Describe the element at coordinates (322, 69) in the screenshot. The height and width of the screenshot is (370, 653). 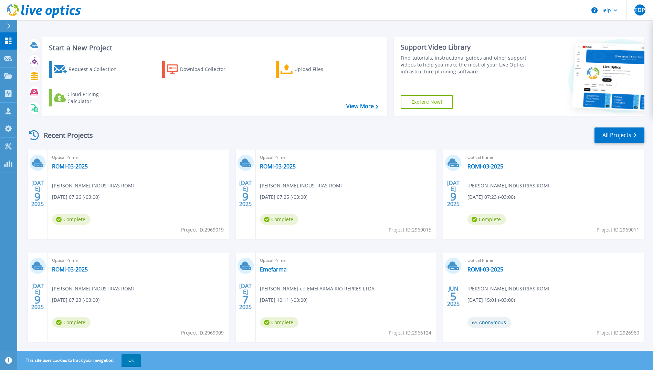
I see `div: Upload Files` at that location.